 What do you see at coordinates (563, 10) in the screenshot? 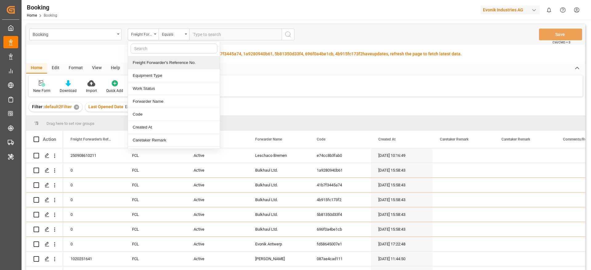
I see `button: Help Center` at bounding box center [563, 10].